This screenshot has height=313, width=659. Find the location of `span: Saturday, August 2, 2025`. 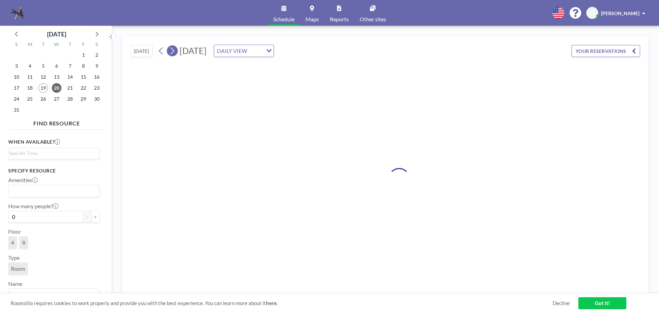

span: Saturday, August 2, 2025 is located at coordinates (97, 55).